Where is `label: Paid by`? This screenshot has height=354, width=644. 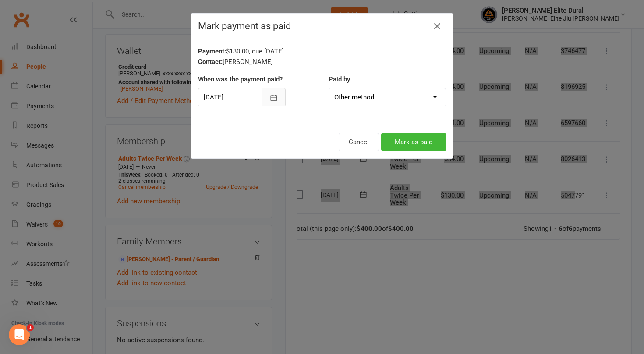
label: Paid by is located at coordinates (339, 79).